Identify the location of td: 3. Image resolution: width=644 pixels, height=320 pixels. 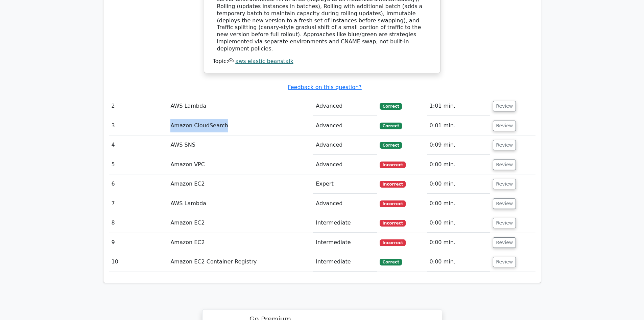
(138, 126).